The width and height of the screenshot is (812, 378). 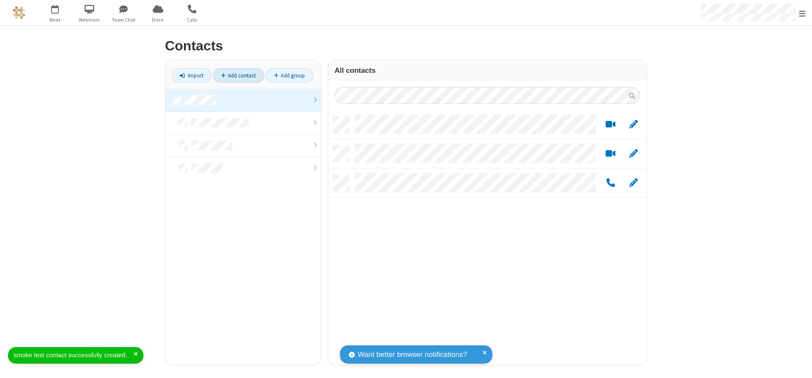 I want to click on a: Import, so click(x=192, y=75).